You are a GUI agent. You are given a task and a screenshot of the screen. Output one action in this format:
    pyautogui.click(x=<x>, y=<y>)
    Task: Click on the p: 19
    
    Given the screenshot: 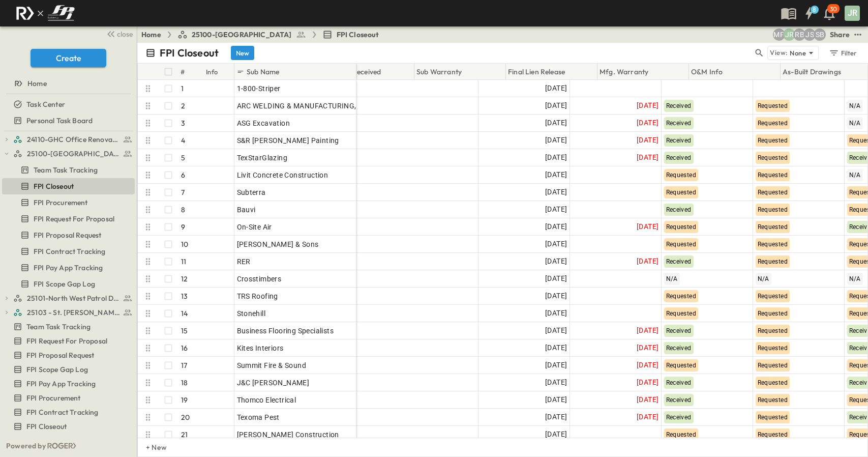 What is the action you would take?
    pyautogui.click(x=184, y=400)
    